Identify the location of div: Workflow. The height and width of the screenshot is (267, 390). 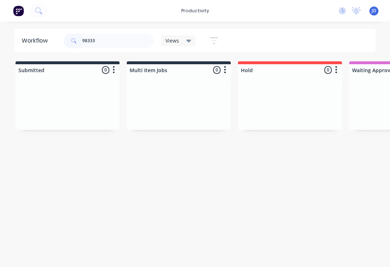
(36, 41).